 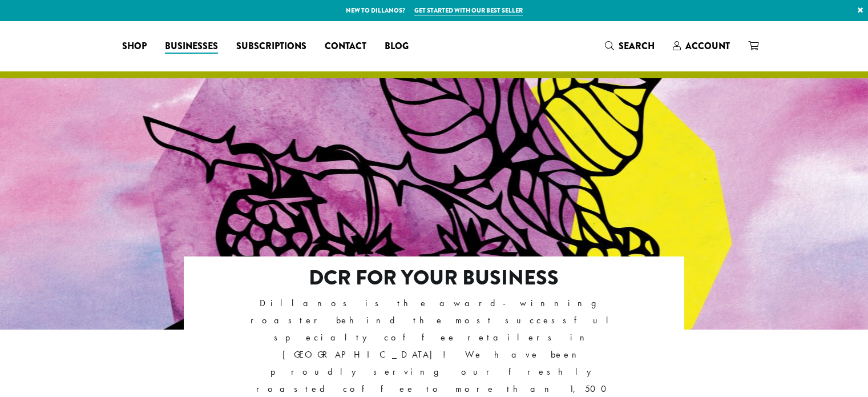 I want to click on a: Shop, so click(x=134, y=46).